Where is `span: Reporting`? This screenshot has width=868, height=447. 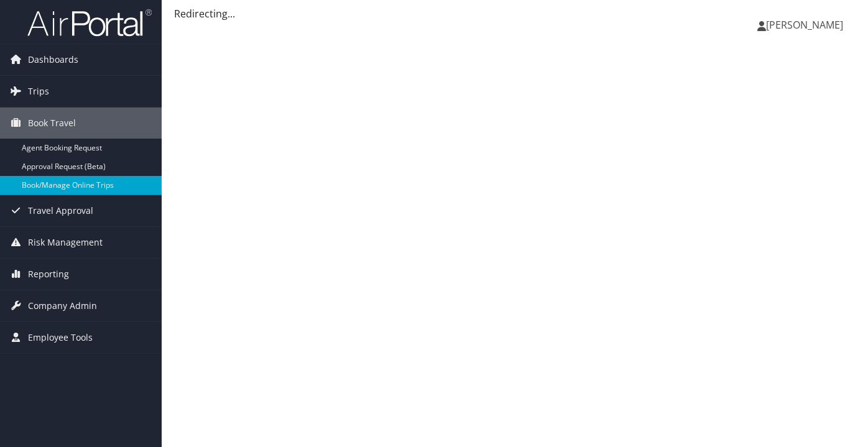 span: Reporting is located at coordinates (49, 274).